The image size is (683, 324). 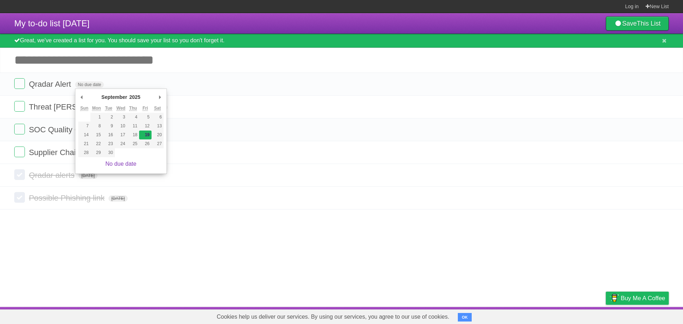 What do you see at coordinates (96, 126) in the screenshot?
I see `button: 8` at bounding box center [96, 126].